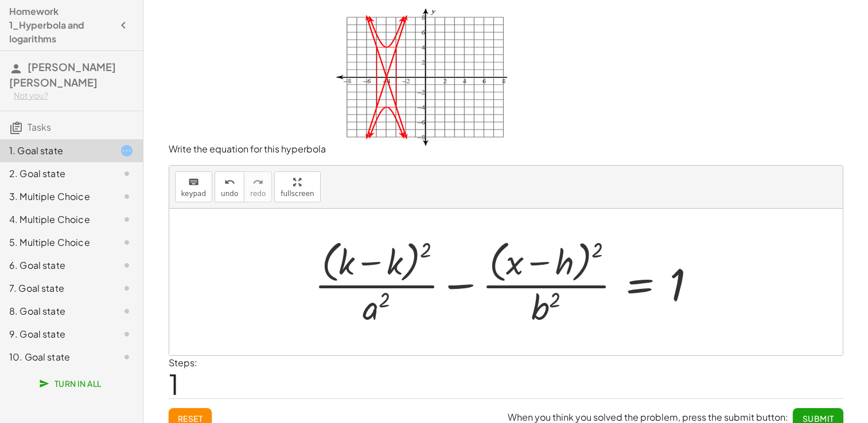 The width and height of the screenshot is (868, 423). What do you see at coordinates (55, 288) in the screenshot?
I see `div: 7. Goal state` at bounding box center [55, 288].